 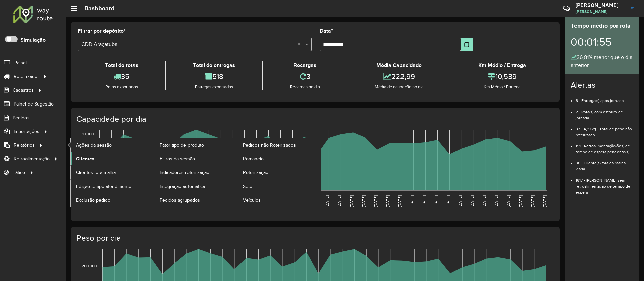 I want to click on span: Clientes fora malha, so click(x=96, y=172).